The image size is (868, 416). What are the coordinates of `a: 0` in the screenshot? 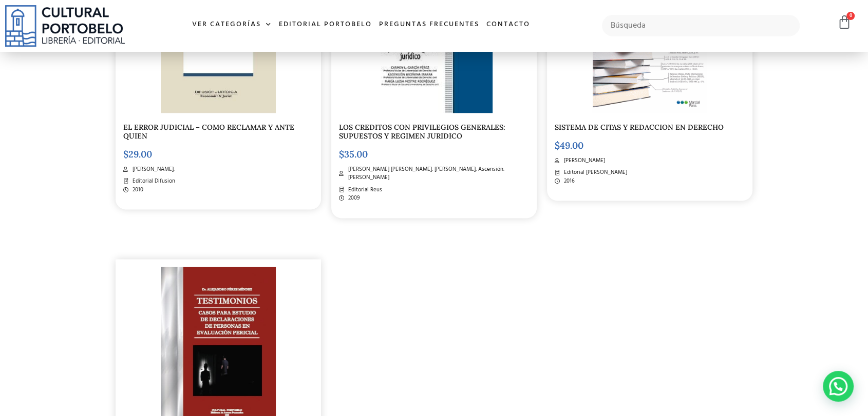 It's located at (845, 22).